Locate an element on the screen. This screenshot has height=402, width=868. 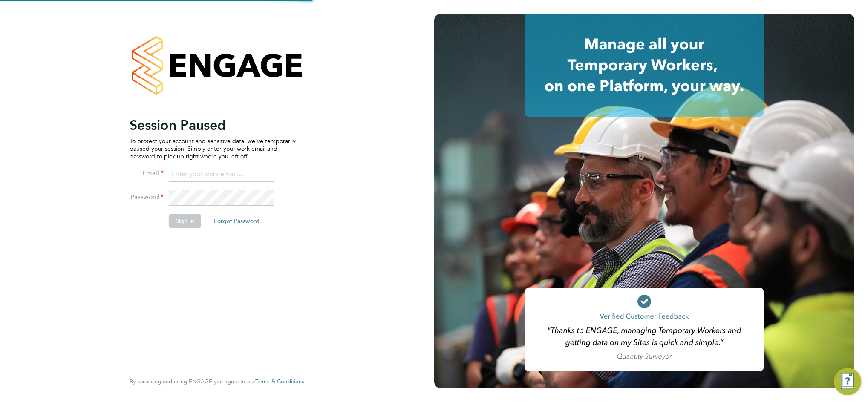
span: By accessing and using ENGAGE you agree to our is located at coordinates (217, 381).